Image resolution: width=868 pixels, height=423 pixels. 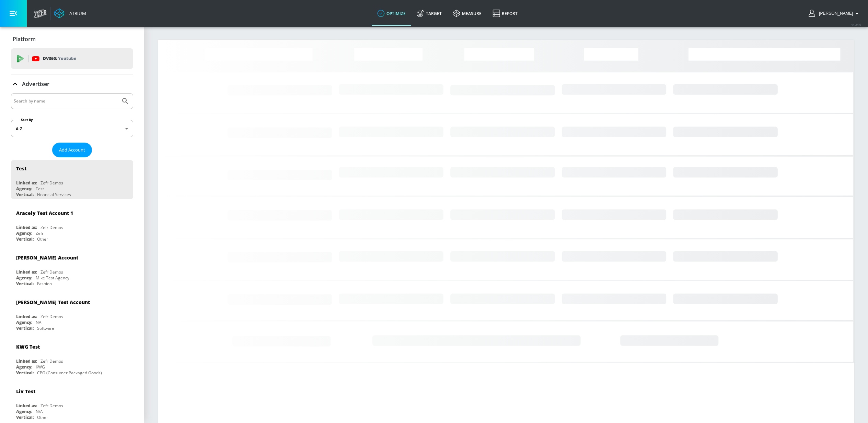 What do you see at coordinates (72, 150) in the screenshot?
I see `button: Add Account` at bounding box center [72, 150].